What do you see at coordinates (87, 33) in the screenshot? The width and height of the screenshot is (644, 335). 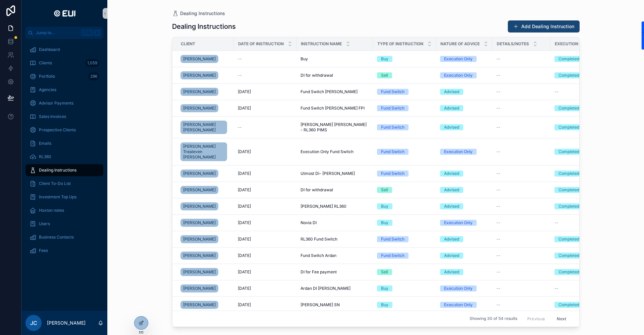 I see `span: Ctrl` at bounding box center [87, 33].